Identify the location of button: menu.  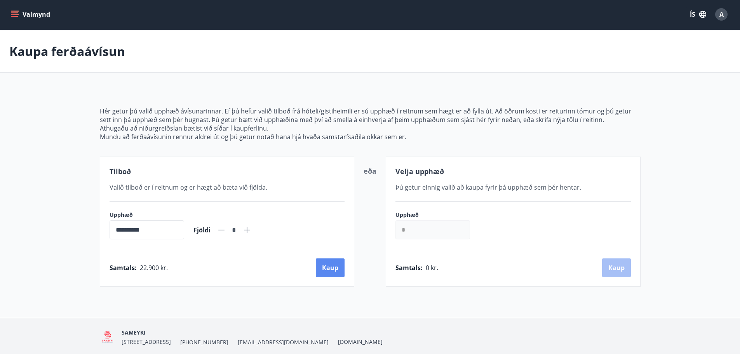
(31, 14).